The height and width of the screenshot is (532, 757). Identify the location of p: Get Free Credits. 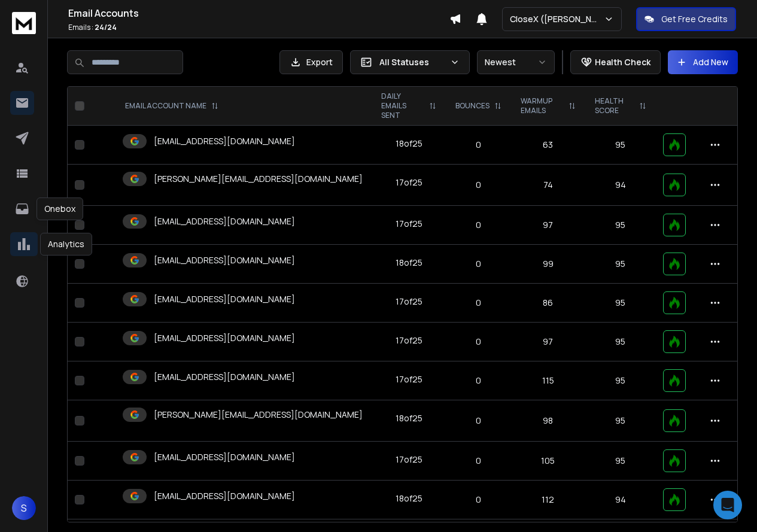
(694, 19).